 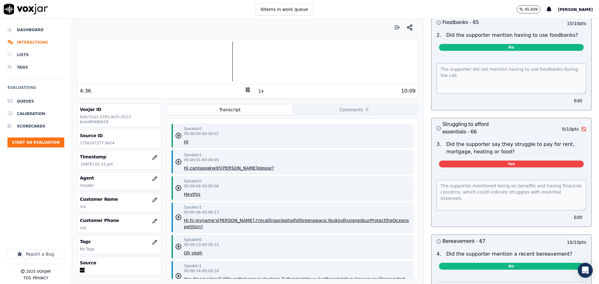 I want to click on p: 2 ., so click(x=438, y=35).